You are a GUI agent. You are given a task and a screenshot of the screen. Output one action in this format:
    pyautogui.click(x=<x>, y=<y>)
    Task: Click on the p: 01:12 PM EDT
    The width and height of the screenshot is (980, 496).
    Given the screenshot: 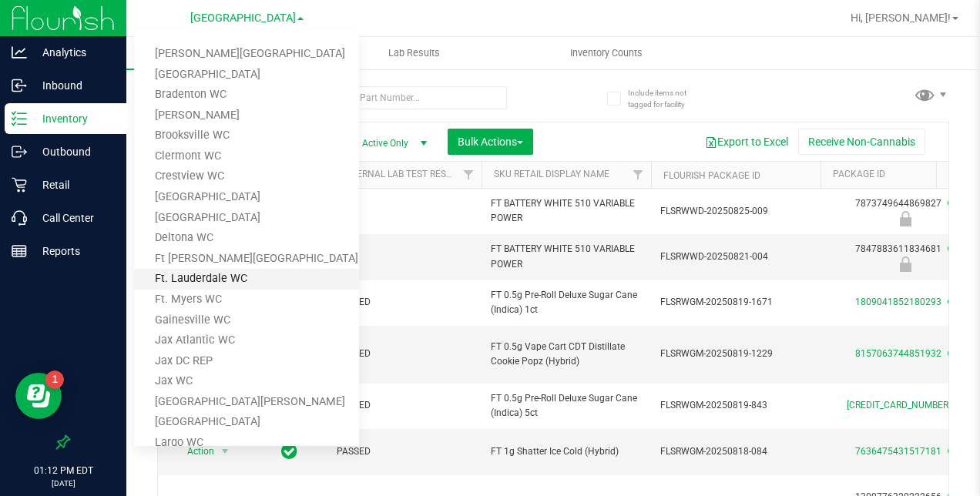 What is the action you would take?
    pyautogui.click(x=63, y=471)
    